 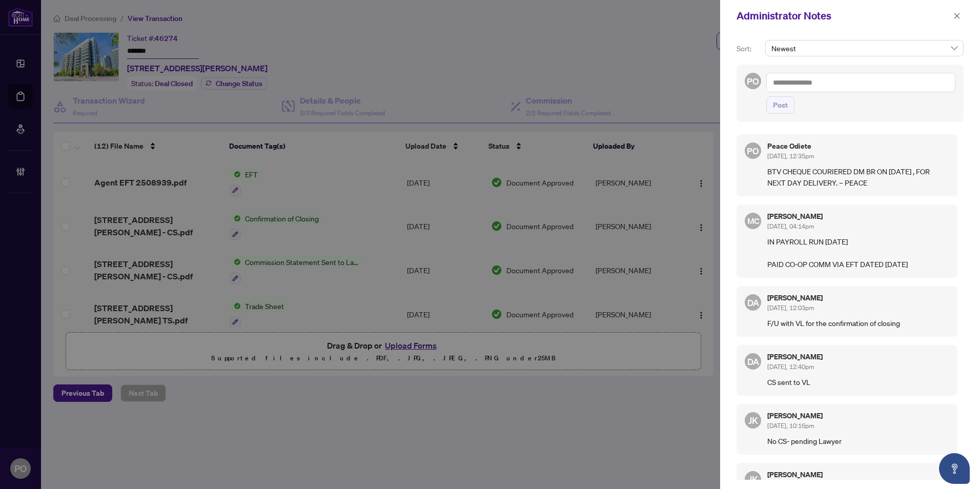 I want to click on span: close, so click(x=957, y=16).